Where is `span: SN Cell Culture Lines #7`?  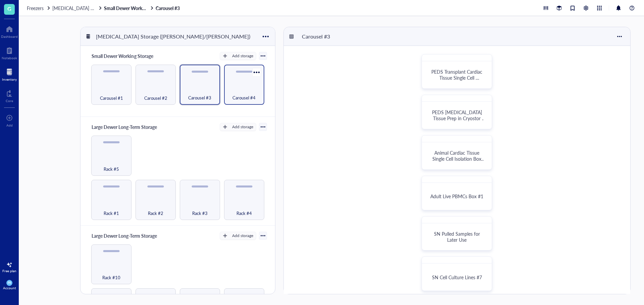
span: SN Cell Culture Lines #7 is located at coordinates (457, 277).